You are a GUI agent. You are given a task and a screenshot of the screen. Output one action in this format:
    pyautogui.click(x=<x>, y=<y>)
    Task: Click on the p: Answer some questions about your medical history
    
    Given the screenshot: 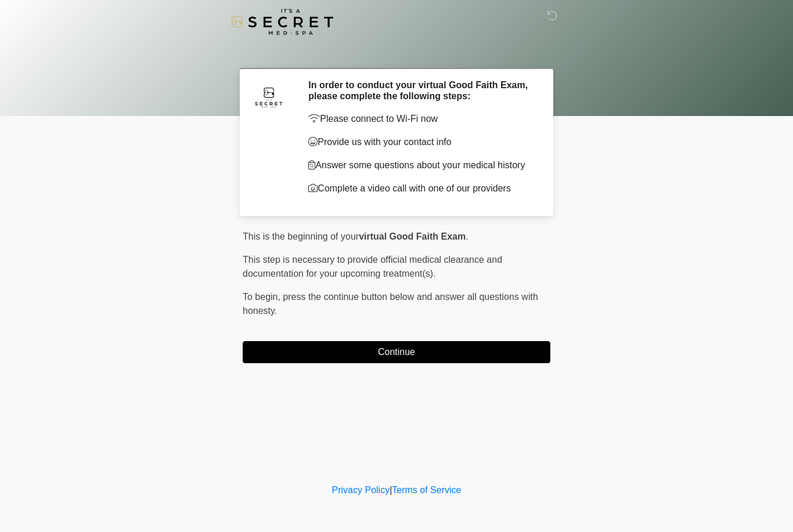 What is the action you would take?
    pyautogui.click(x=420, y=166)
    